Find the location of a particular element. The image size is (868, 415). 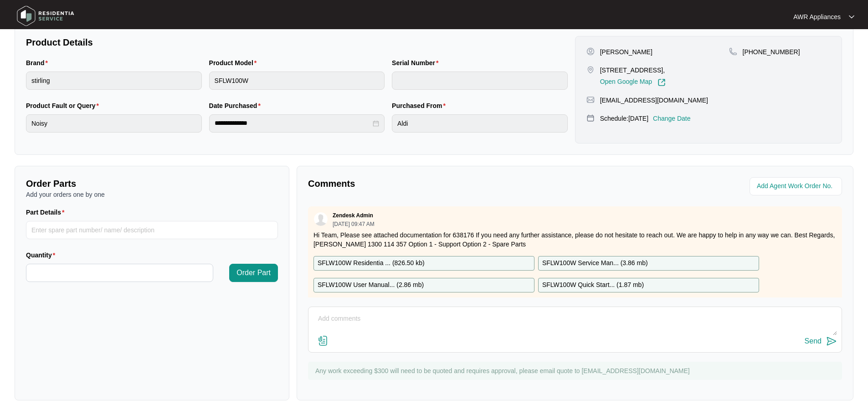

button: Order Part is located at coordinates (254, 273).